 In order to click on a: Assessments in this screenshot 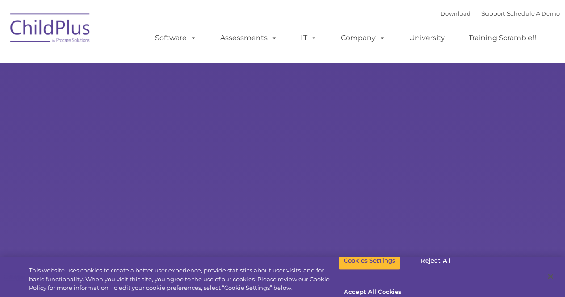, I will do `click(249, 38)`.